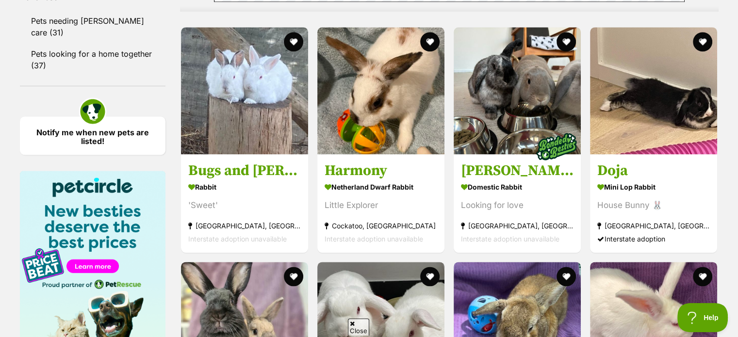 This screenshot has width=738, height=337. What do you see at coordinates (653, 205) in the screenshot?
I see `div: House Bunny 🐰` at bounding box center [653, 205].